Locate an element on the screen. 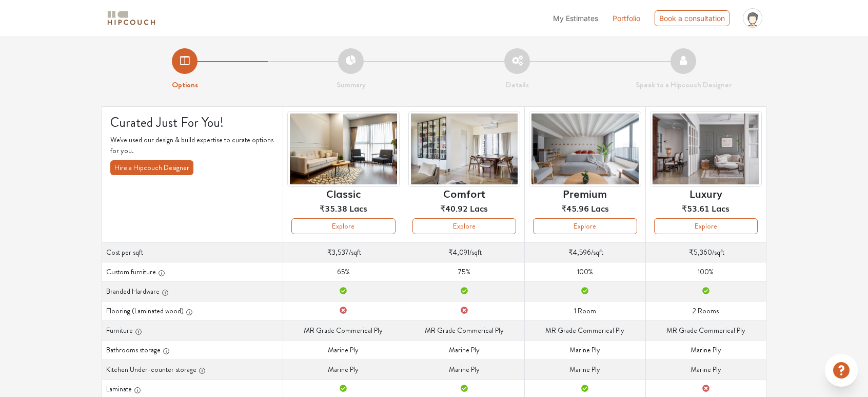  td: 65% is located at coordinates (344, 271).